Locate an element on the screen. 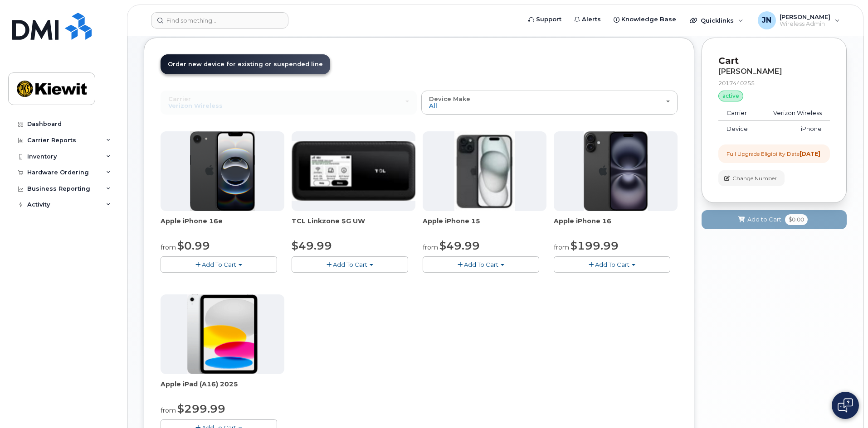  span: Alerts is located at coordinates (592, 20).